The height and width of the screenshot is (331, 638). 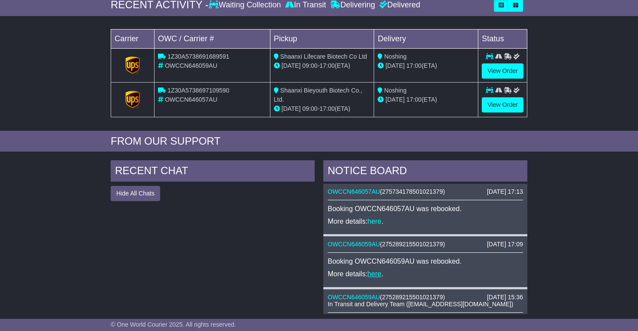 I want to click on a: OWCCN646057AU, so click(x=354, y=191).